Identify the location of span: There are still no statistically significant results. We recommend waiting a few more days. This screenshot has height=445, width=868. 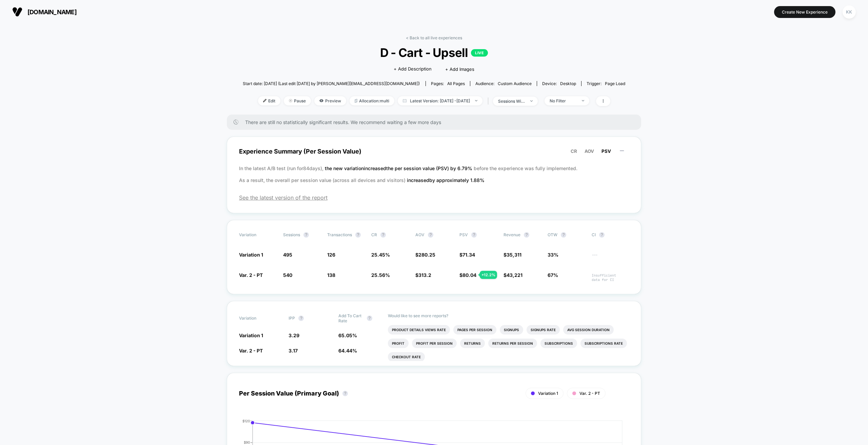
(436, 122).